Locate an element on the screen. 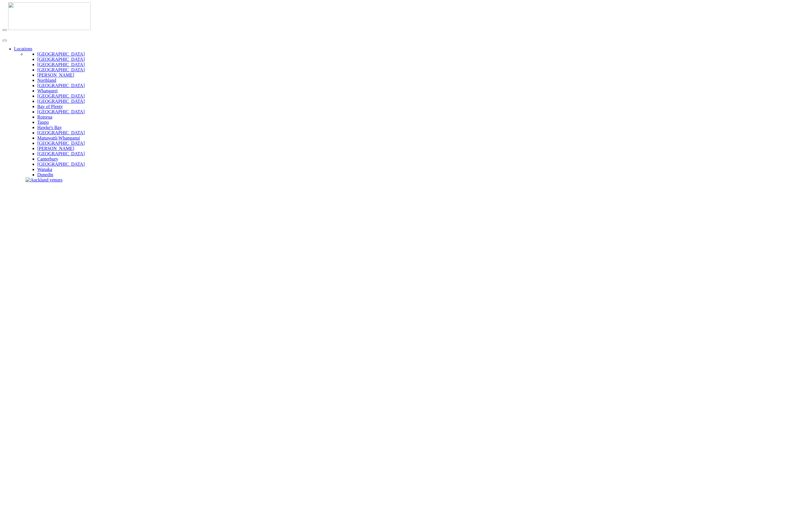  img: nzv-logo.png is located at coordinates (49, 16).